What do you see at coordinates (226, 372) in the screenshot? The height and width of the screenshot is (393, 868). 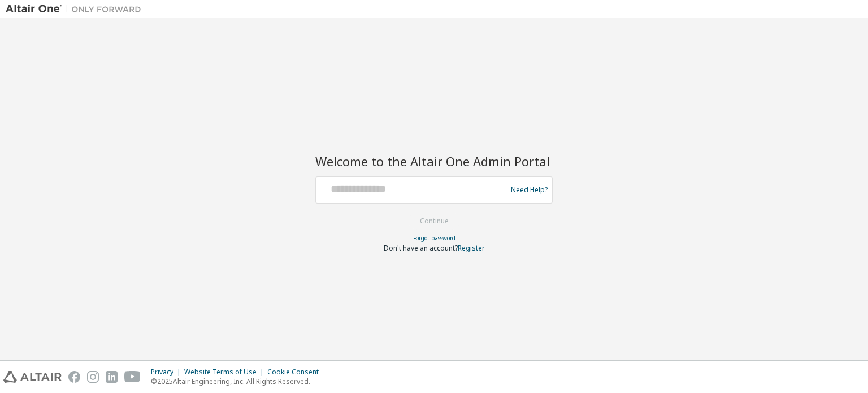 I see `div: Website Terms of Use` at bounding box center [226, 372].